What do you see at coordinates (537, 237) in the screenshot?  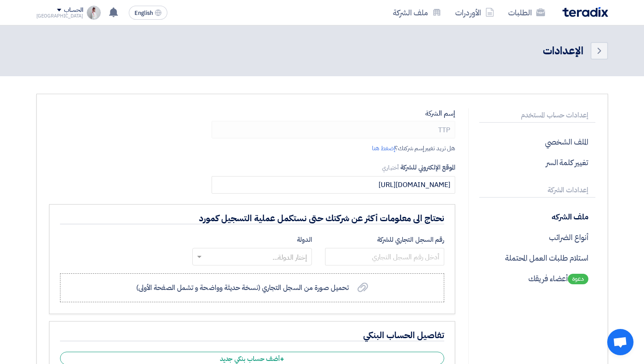 I see `p: أنواع الضرائب` at bounding box center [537, 237].